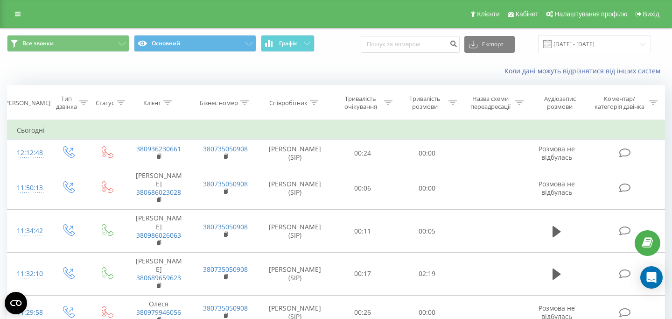 The width and height of the screenshot is (672, 319). What do you see at coordinates (68, 43) in the screenshot?
I see `button: Все звонки` at bounding box center [68, 43].